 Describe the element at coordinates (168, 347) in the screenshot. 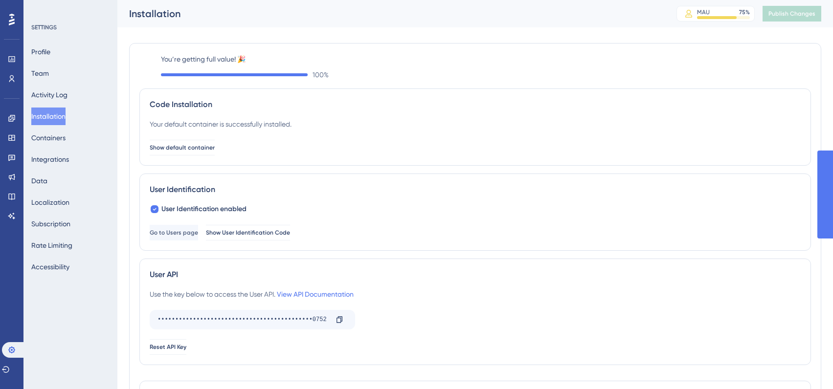

I see `span: Reset API Key` at that location.